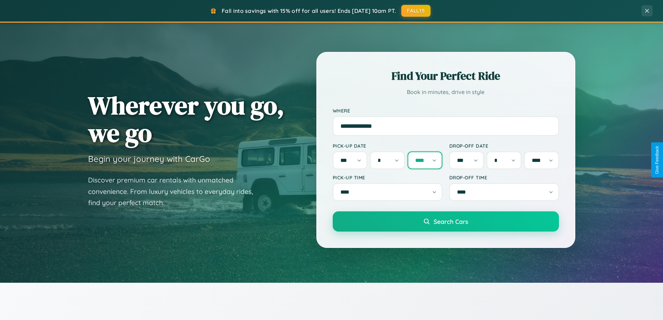  Describe the element at coordinates (504, 177) in the screenshot. I see `label: Drop-off Time` at that location.